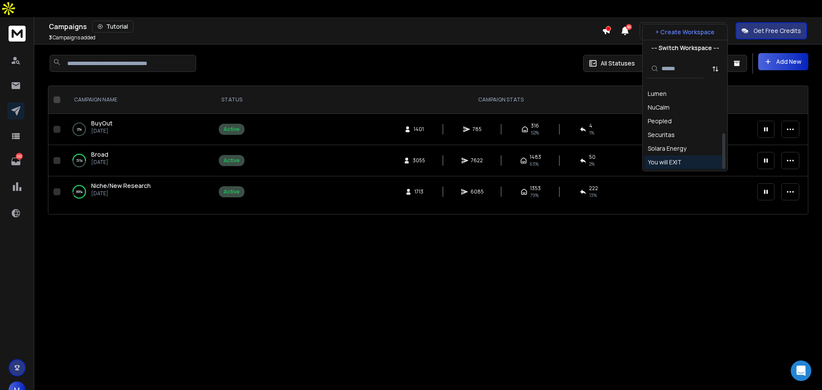 This screenshot has height=390, width=822. Describe the element at coordinates (477, 192) in the screenshot. I see `span: 6085` at that location.